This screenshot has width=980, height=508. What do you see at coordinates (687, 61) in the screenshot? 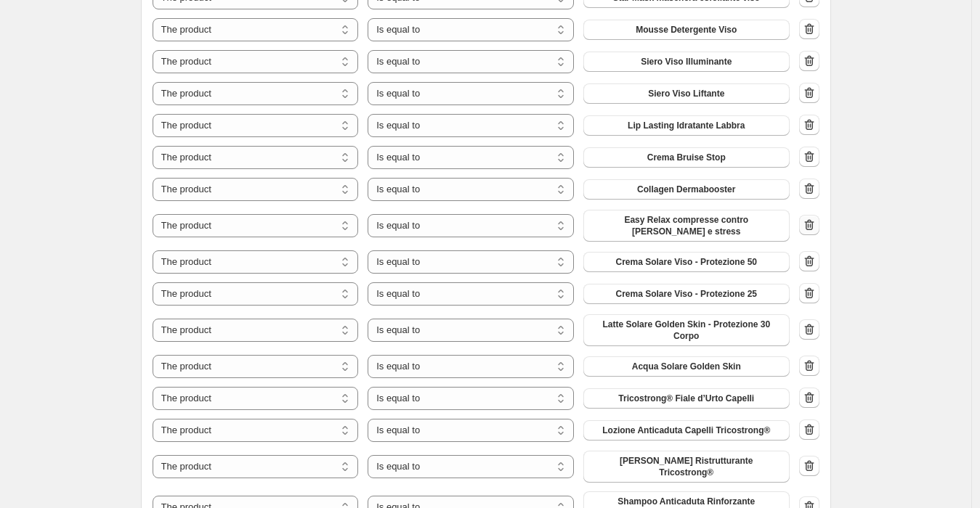
I see `button: Siero Viso Illuminante` at bounding box center [687, 61].